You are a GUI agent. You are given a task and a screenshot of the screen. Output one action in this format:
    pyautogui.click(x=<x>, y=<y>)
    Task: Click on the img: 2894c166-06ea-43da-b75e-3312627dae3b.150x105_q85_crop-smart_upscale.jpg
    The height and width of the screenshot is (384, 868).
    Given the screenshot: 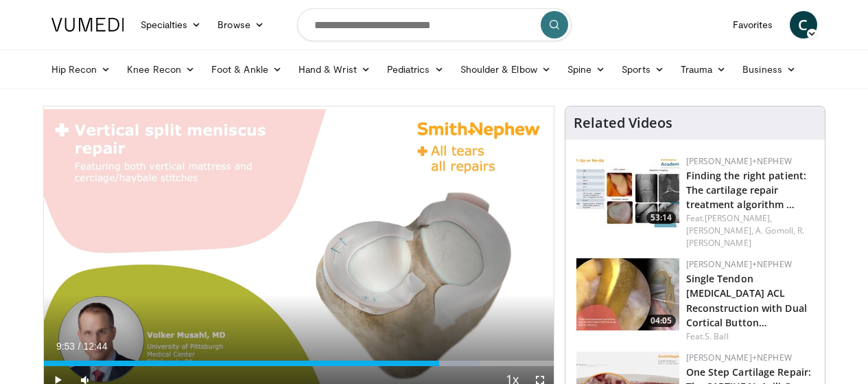 What is the action you would take?
    pyautogui.click(x=628, y=191)
    